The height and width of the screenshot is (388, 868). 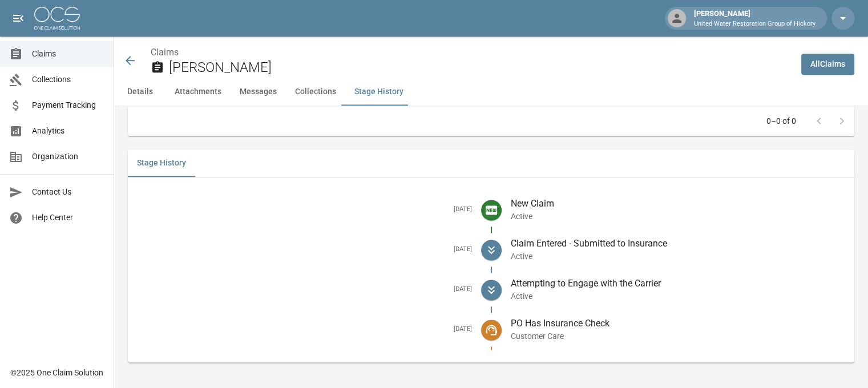 I want to click on a: Claims, so click(x=164, y=52).